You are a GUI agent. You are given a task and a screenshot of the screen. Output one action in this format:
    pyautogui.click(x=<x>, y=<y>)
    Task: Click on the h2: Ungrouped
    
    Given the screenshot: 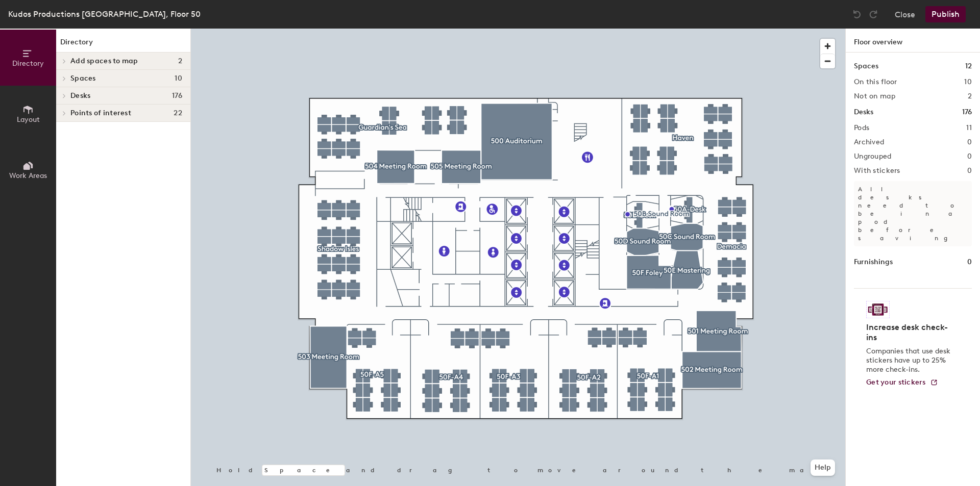 What is the action you would take?
    pyautogui.click(x=872, y=157)
    